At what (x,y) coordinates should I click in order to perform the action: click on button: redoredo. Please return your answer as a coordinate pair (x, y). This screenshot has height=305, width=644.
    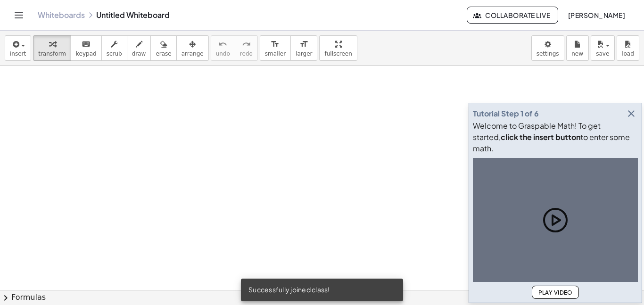
    Looking at the image, I should click on (246, 48).